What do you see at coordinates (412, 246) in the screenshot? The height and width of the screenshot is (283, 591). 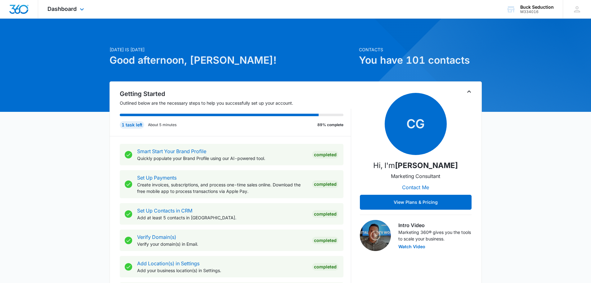 I see `button: Watch Video` at bounding box center [412, 246].